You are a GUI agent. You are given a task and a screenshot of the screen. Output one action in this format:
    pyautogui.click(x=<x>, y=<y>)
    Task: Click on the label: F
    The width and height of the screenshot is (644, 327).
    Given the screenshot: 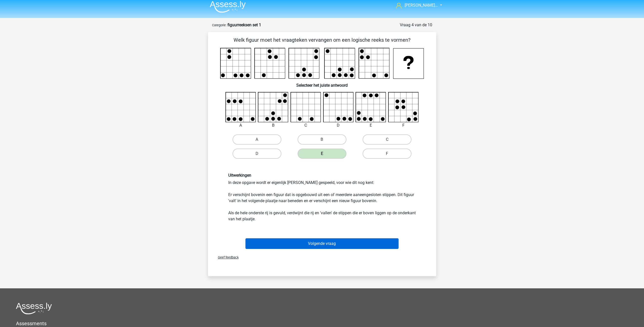 What is the action you would take?
    pyautogui.click(x=387, y=154)
    